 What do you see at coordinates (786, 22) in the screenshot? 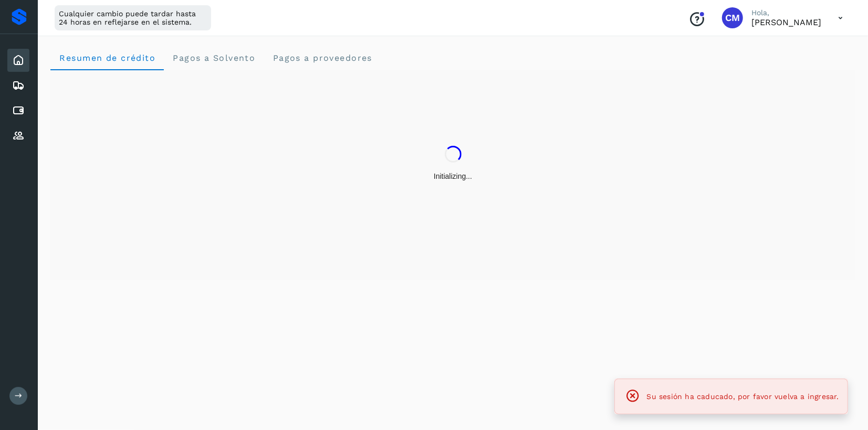
I see `p: Cynthia Mendoza` at bounding box center [786, 22].